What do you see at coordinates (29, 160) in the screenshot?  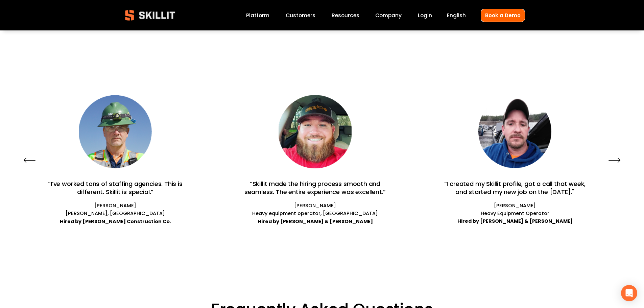 I see `button: Previous` at bounding box center [29, 160].